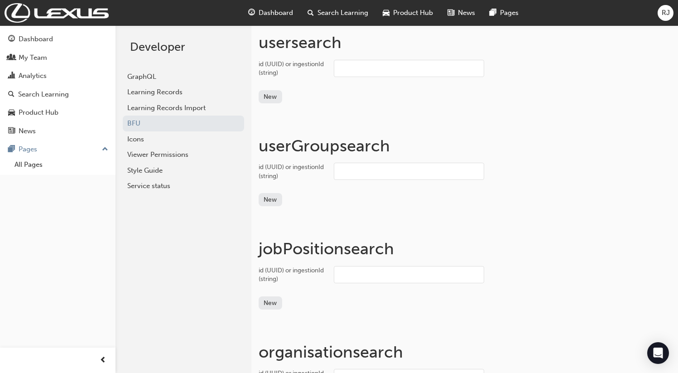 The width and height of the screenshot is (678, 373). I want to click on div: Service status, so click(183, 186).